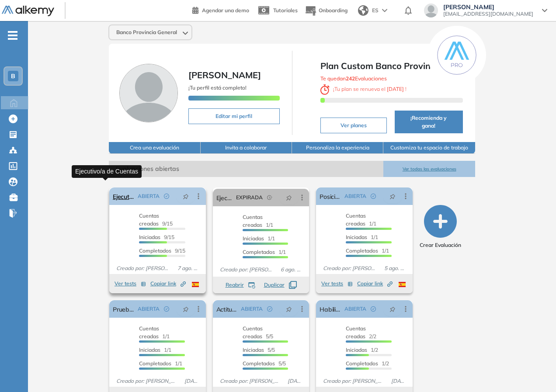 The image size is (556, 392). I want to click on span: ES, so click(375, 10).